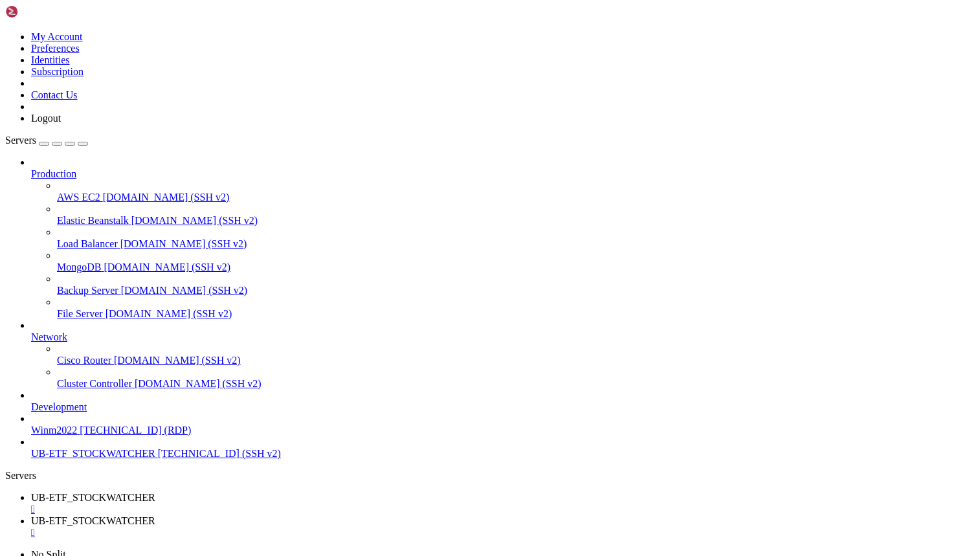 This screenshot has width=980, height=556. I want to click on a: Identities, so click(51, 60).